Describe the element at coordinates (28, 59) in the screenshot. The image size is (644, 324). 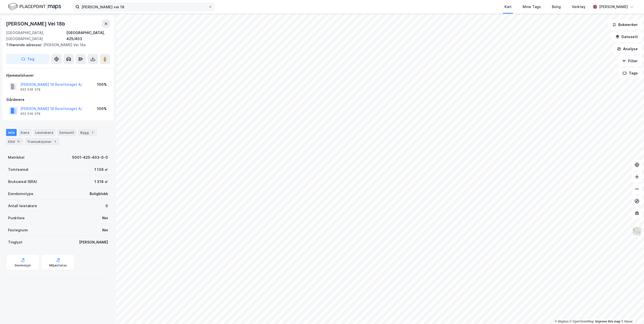
I see `button: Tag` at that location.